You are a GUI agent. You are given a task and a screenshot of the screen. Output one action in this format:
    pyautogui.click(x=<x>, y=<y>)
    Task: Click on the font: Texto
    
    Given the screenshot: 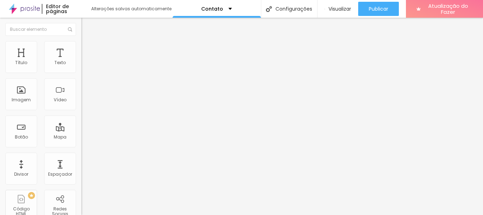 What is the action you would take?
    pyautogui.click(x=60, y=62)
    